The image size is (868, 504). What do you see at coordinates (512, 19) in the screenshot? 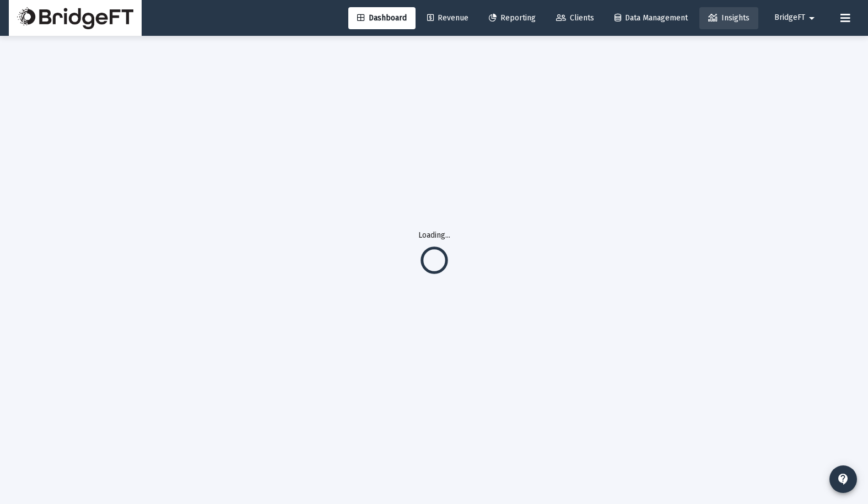
I see `a: Reporting` at bounding box center [512, 19].